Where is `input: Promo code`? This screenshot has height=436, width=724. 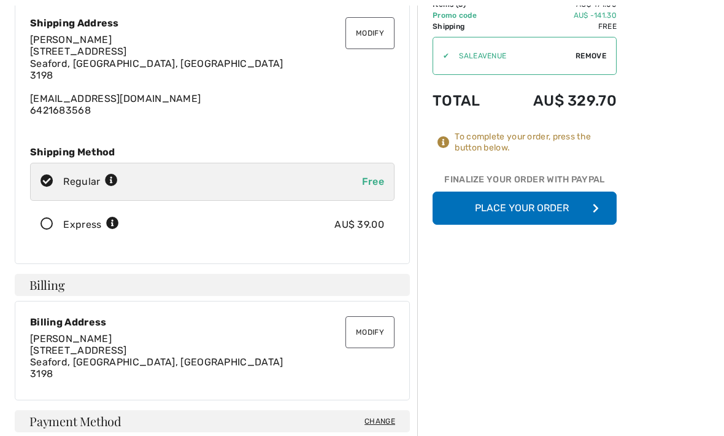
input: Promo code is located at coordinates (512, 56).